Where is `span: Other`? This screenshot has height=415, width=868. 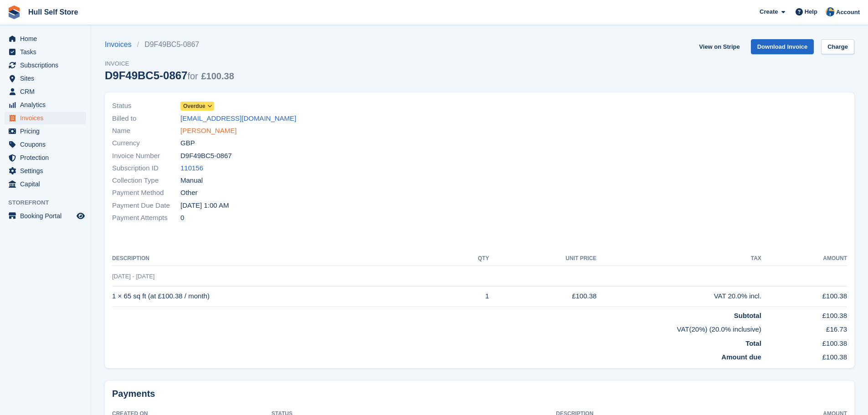
span: Other is located at coordinates (189, 193).